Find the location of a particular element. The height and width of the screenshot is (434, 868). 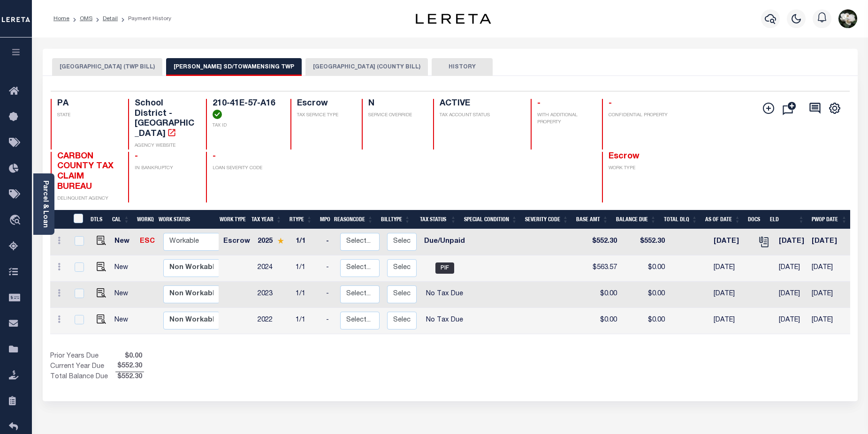

a: Home is located at coordinates (61, 18).